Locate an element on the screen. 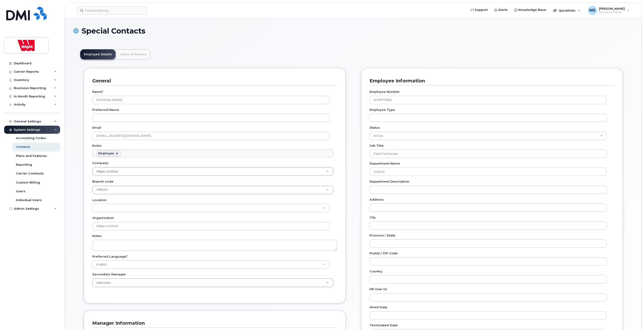  div: Employee is located at coordinates (106, 153).